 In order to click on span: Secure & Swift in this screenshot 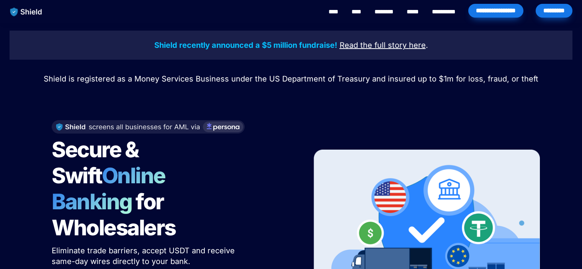, I will do `click(97, 163)`.